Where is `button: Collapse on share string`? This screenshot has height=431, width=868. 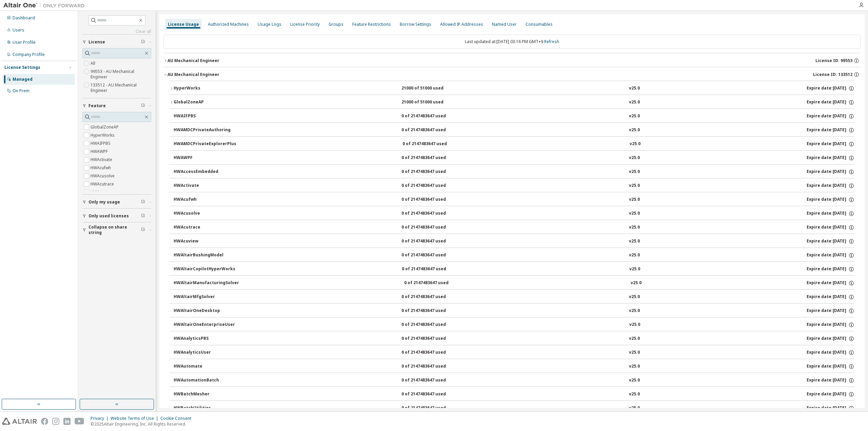
button: Collapse on share string is located at coordinates (117, 230).